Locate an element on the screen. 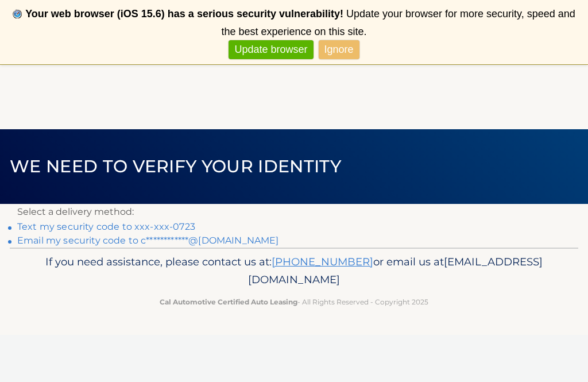 This screenshot has width=588, height=382. p: - All Rights Reserved - Copyright 2025 is located at coordinates (294, 302).